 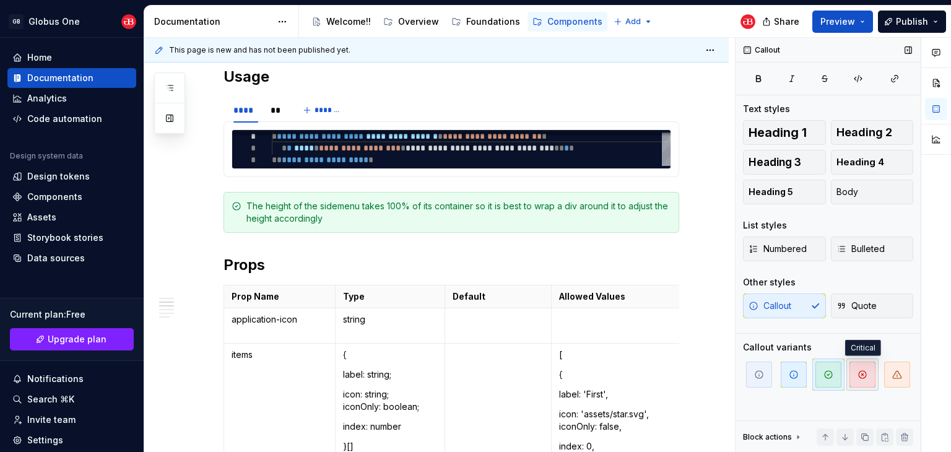 I want to click on div: Design tokens, so click(x=58, y=176).